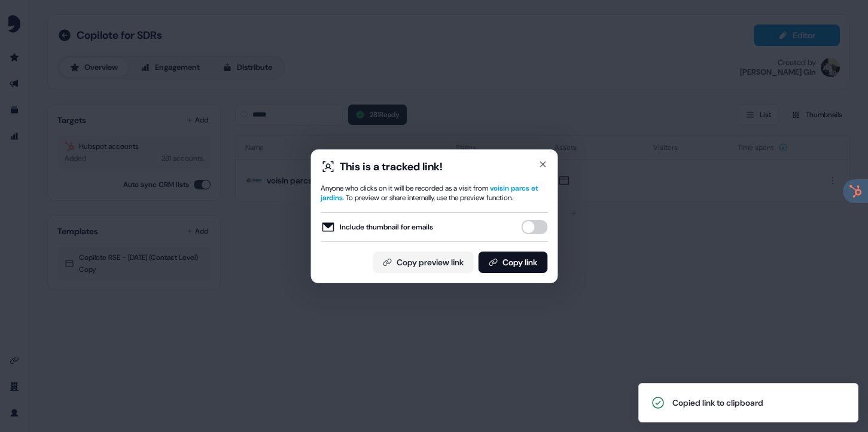 The width and height of the screenshot is (868, 432). I want to click on span: voisin parcs et jardins, so click(429, 193).